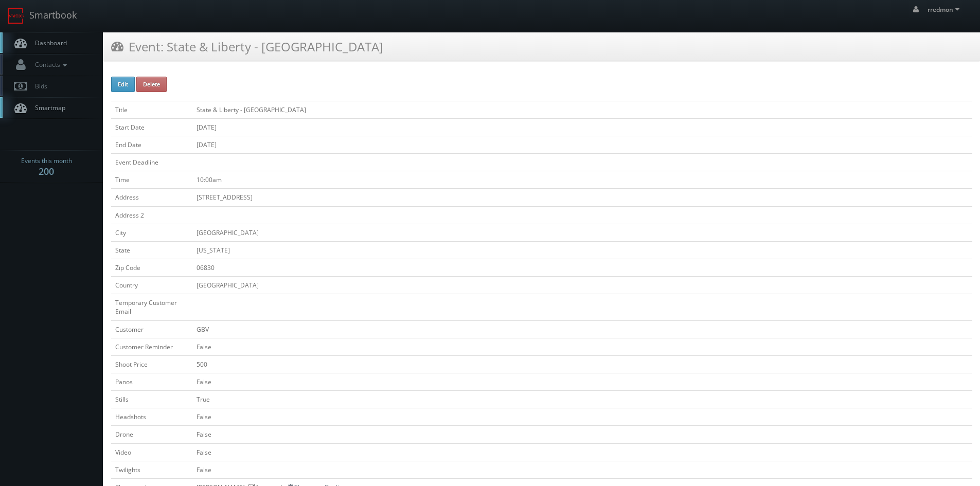  Describe the element at coordinates (48, 108) in the screenshot. I see `span: Smartmap` at that location.